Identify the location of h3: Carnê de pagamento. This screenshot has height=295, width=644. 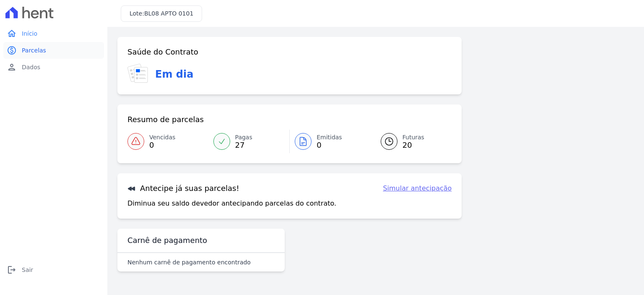
(167, 240).